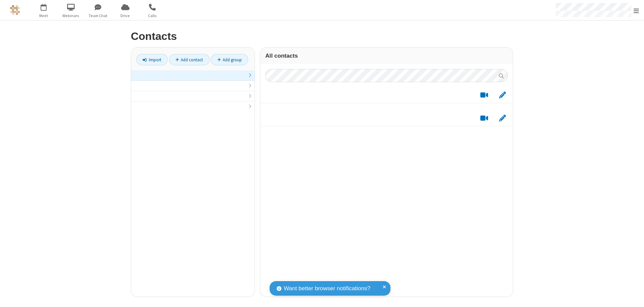  I want to click on img: QA Selenium DO NOT DELETE OR CHANGE, so click(15, 10).